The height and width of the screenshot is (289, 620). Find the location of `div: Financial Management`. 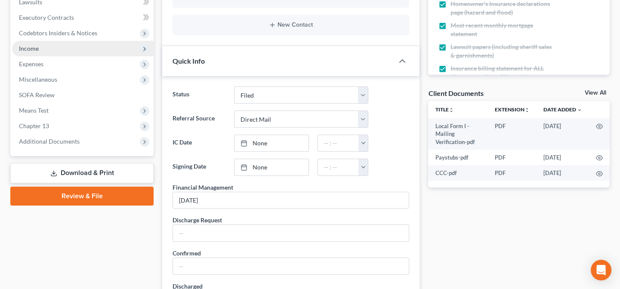

div: Financial Management is located at coordinates (202, 187).